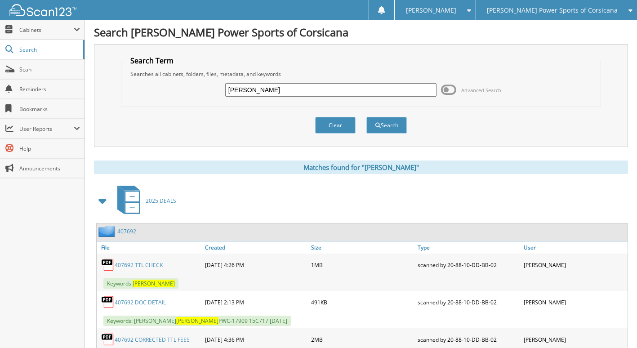 This screenshot has width=637, height=348. Describe the element at coordinates (49, 69) in the screenshot. I see `span: Scan` at that location.